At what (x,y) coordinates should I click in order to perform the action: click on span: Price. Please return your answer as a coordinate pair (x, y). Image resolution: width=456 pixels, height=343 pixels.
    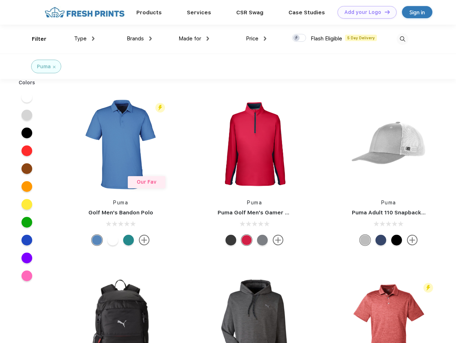
    Looking at the image, I should click on (252, 39).